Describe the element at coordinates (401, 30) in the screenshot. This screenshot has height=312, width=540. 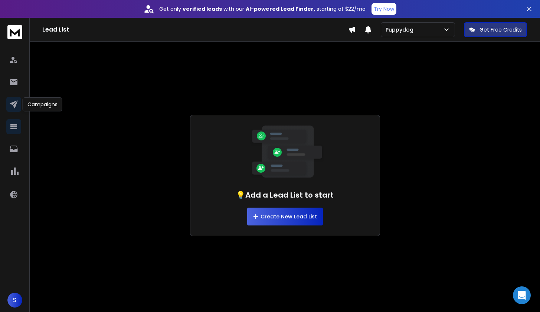
I see `p: Puppydog` at that location.